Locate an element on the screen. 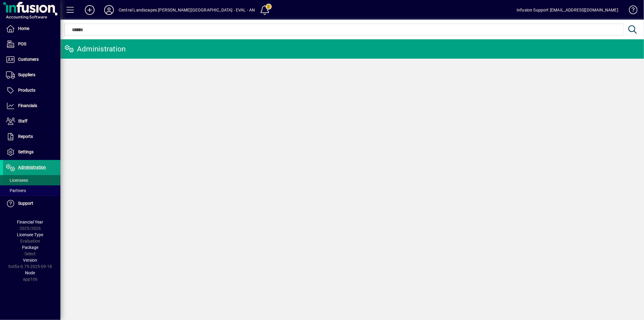 This screenshot has height=320, width=644. span: Financial Year is located at coordinates (30, 221).